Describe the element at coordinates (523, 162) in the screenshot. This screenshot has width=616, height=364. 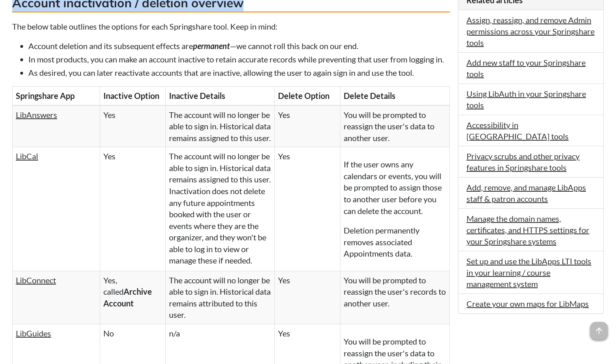
I see `a: Privacy scrubs and other privacy features in Springshare tools` at that location.